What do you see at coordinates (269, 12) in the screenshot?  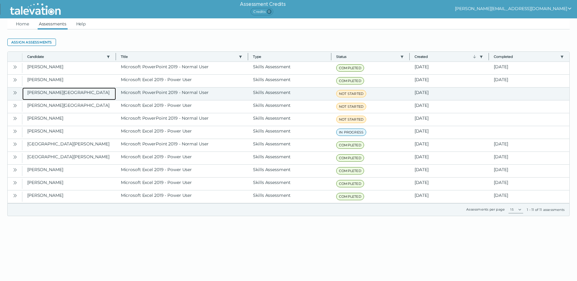 I see `span: 0` at bounding box center [269, 12].